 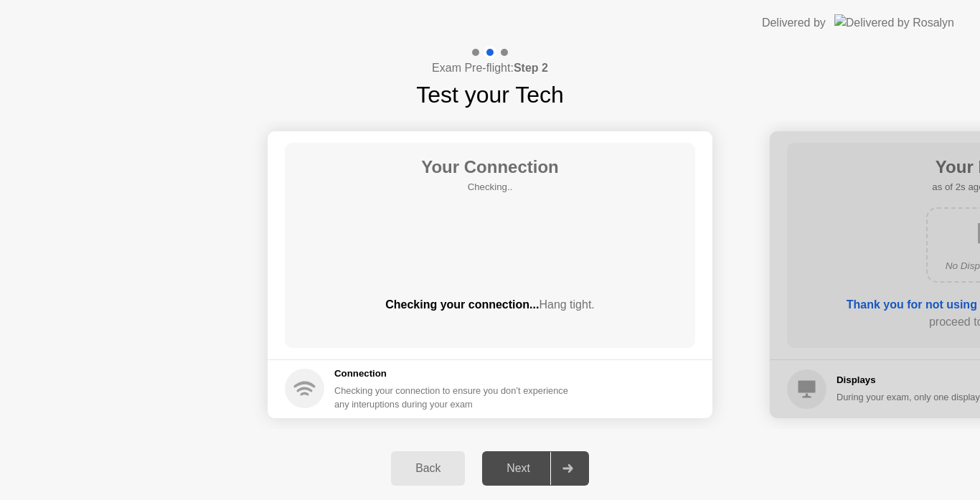 What do you see at coordinates (518, 468) in the screenshot?
I see `div: Next` at bounding box center [518, 468].